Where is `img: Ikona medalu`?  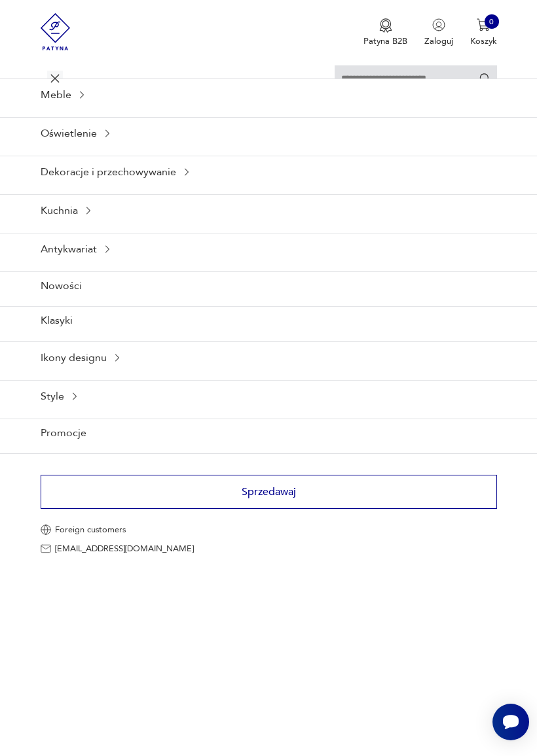
img: Ikona medalu is located at coordinates (386, 26).